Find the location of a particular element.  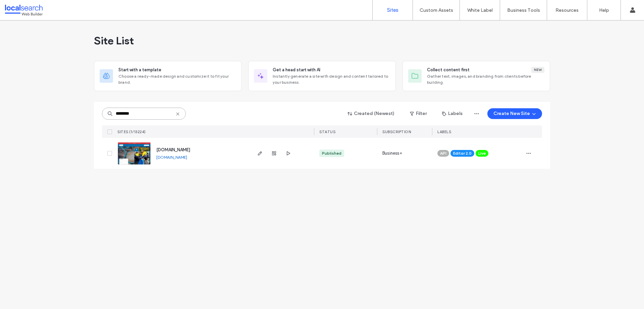

span: Help is located at coordinates (22, 7).